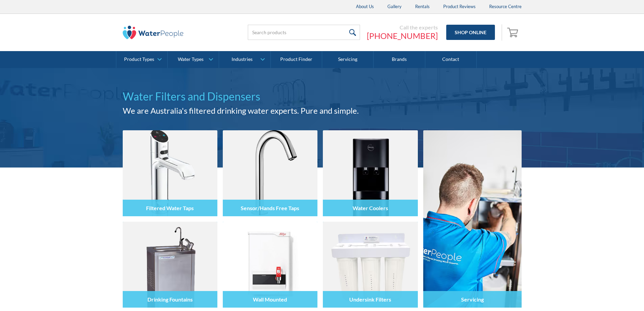 This screenshot has width=644, height=311. What do you see at coordinates (451, 59) in the screenshot?
I see `a: Contact` at bounding box center [451, 59].